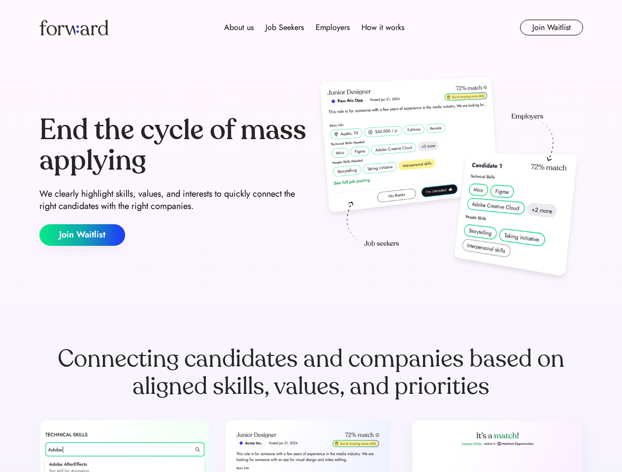 This screenshot has height=472, width=622. I want to click on div: Connecting candidates and companies based on aligned skills, values, and priorities, so click(311, 373).